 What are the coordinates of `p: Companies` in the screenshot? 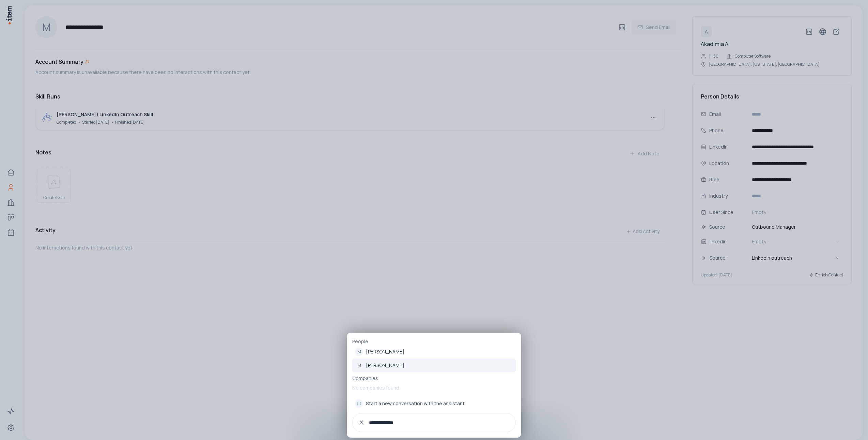 It's located at (434, 378).